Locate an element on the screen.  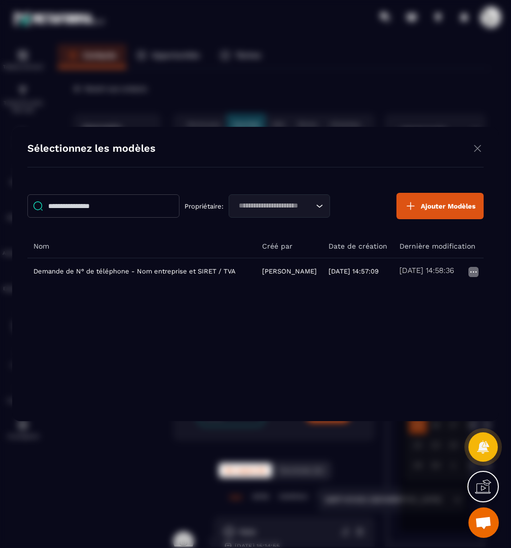
div: Ouvrir le chat is located at coordinates (484, 522).